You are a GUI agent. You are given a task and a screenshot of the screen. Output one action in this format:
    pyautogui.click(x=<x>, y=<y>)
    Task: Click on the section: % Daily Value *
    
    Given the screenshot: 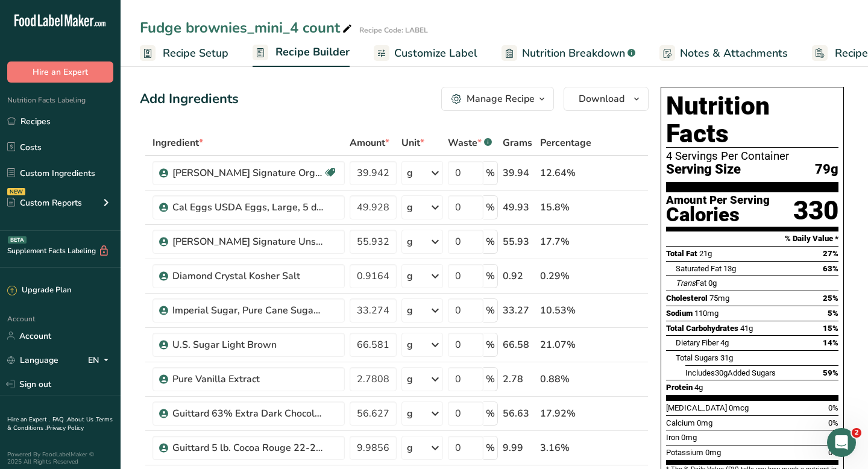 What is the action you would take?
    pyautogui.click(x=752, y=239)
    